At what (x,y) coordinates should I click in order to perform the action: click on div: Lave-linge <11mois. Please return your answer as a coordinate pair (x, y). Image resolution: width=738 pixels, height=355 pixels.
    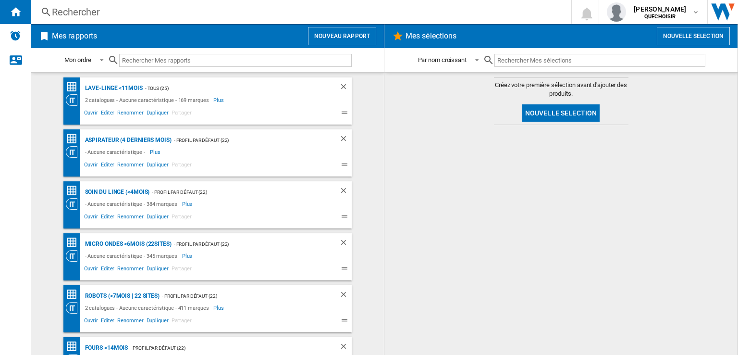
    Looking at the image, I should click on (112, 88).